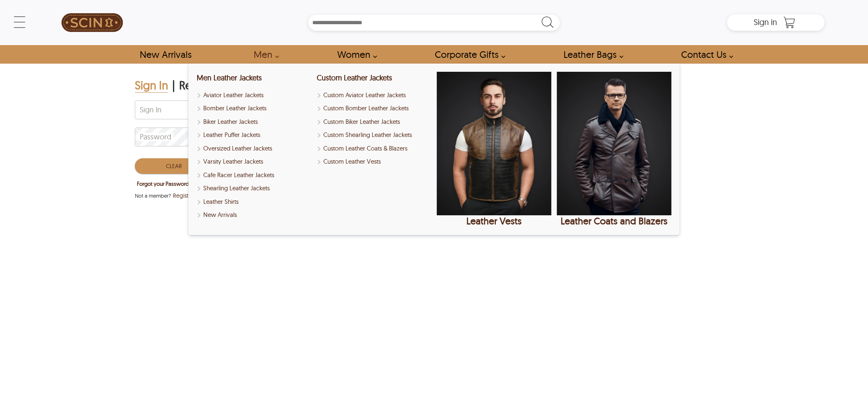 Image resolution: width=868 pixels, height=415 pixels. Describe the element at coordinates (374, 161) in the screenshot. I see `a: Shop Custom Leather Vests` at that location.